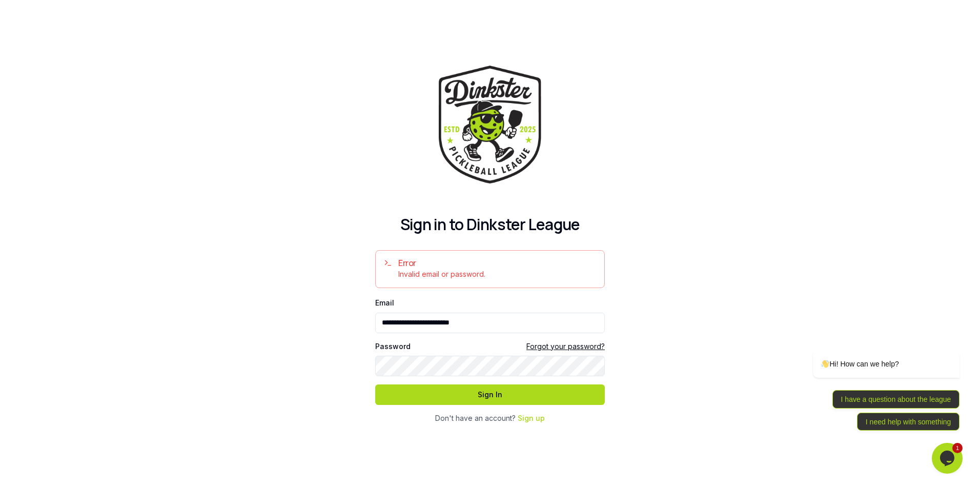 This screenshot has height=489, width=980. Describe the element at coordinates (490, 263) in the screenshot. I see `h5: Error` at that location.